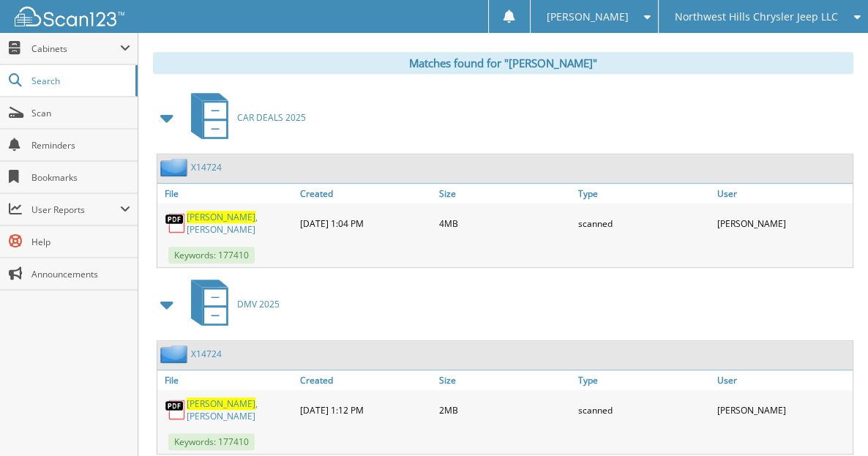  Describe the element at coordinates (505, 223) in the screenshot. I see `div: 4MB` at that location.